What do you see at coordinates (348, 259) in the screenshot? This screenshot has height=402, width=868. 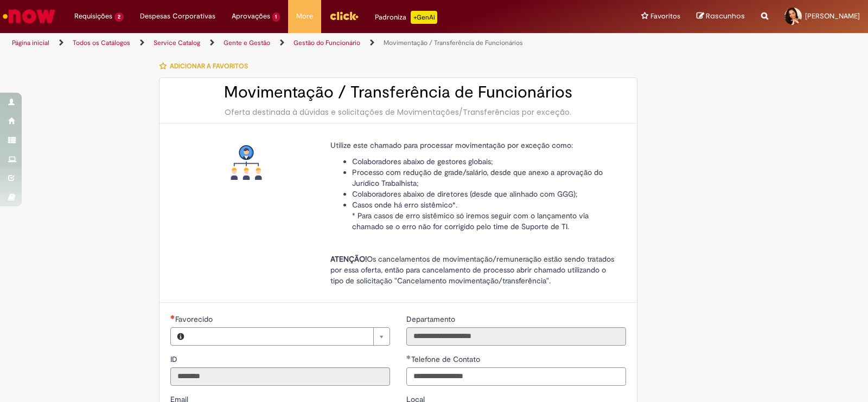 I see `strong: ATENÇÃO!` at bounding box center [348, 259].